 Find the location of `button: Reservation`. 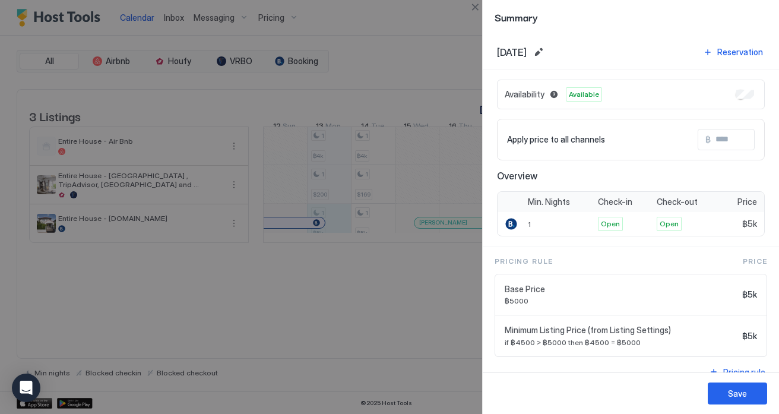

button: Reservation is located at coordinates (732, 52).